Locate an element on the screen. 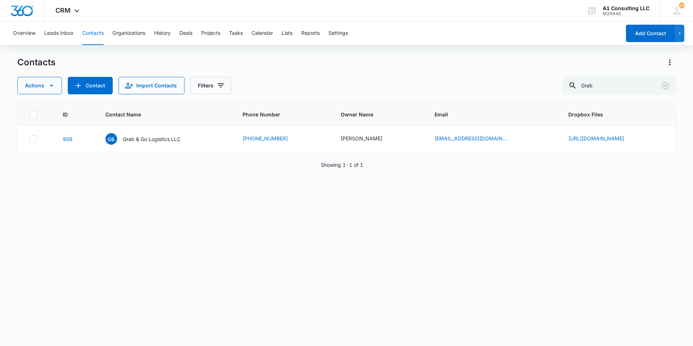 The image size is (693, 346). button: Lists is located at coordinates (287, 33).